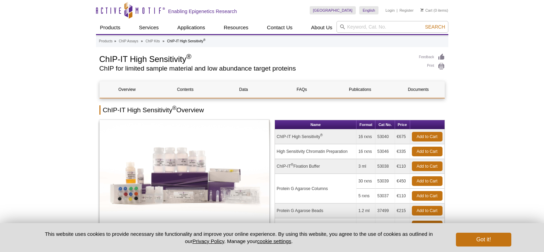 This screenshot has width=544, height=252. What do you see at coordinates (185, 89) in the screenshot?
I see `a: Contents` at bounding box center [185, 89].